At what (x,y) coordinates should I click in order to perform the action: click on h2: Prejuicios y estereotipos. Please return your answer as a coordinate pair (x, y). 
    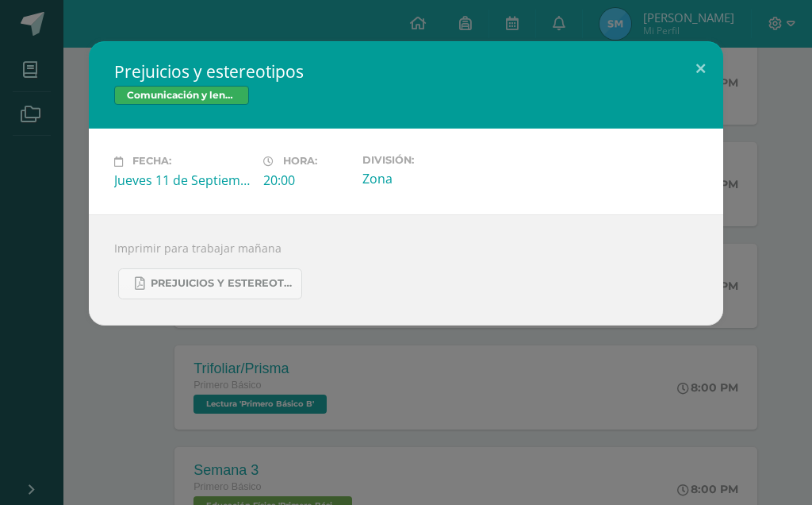
    Looking at the image, I should click on (406, 71).